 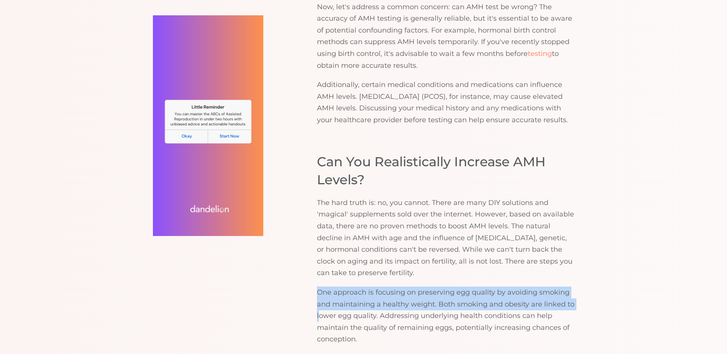 I want to click on p: Now, let's address a common concern: can AMH test be wrong? The accuracy of AMH testing is genera..., so click(x=445, y=36).